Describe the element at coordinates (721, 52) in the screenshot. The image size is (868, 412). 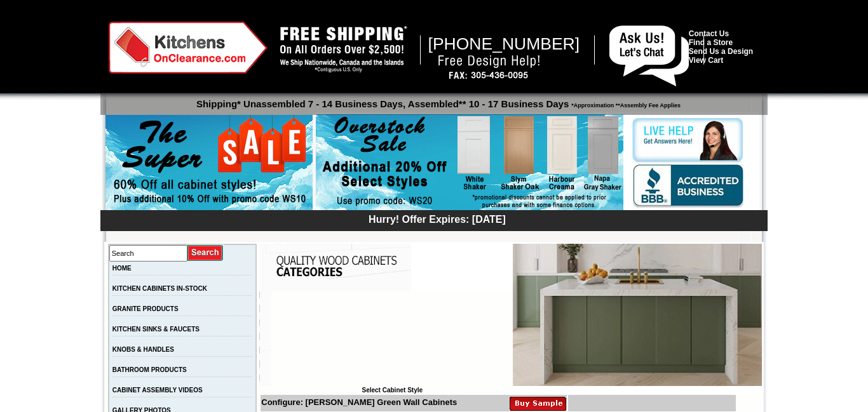
I see `a: Send Us a Design` at that location.